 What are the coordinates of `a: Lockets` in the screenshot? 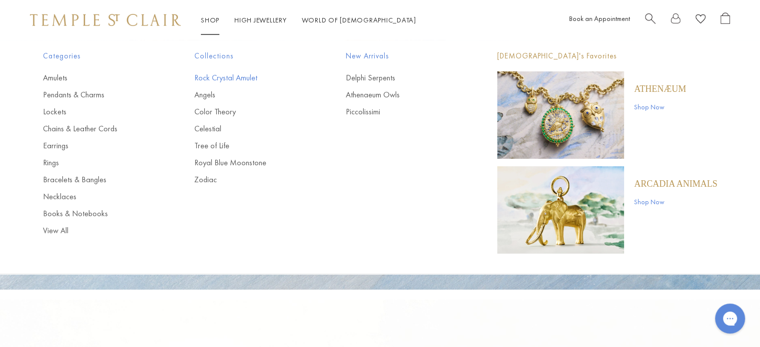 It's located at (98, 112).